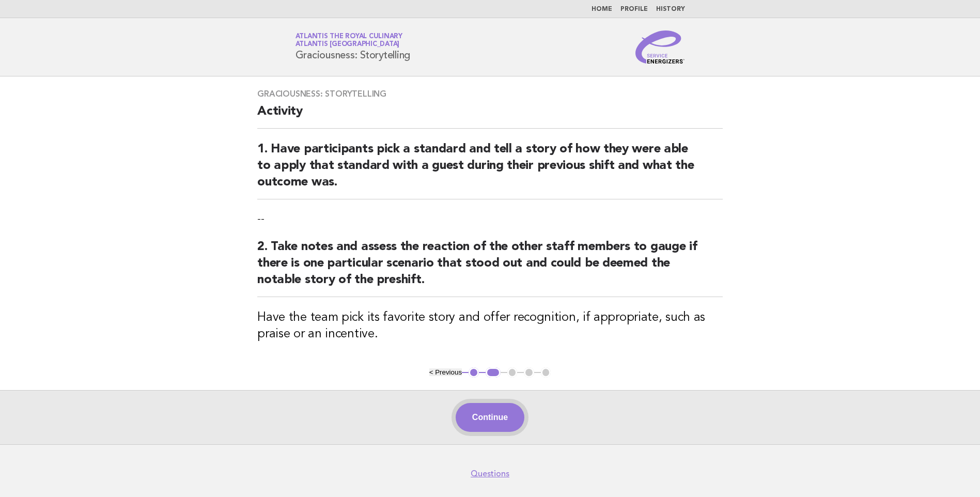  What do you see at coordinates (490, 170) in the screenshot?
I see `h2: 1. Have participants pick a standard and tell a story of how they were able to apply that standar...` at bounding box center [490, 170].